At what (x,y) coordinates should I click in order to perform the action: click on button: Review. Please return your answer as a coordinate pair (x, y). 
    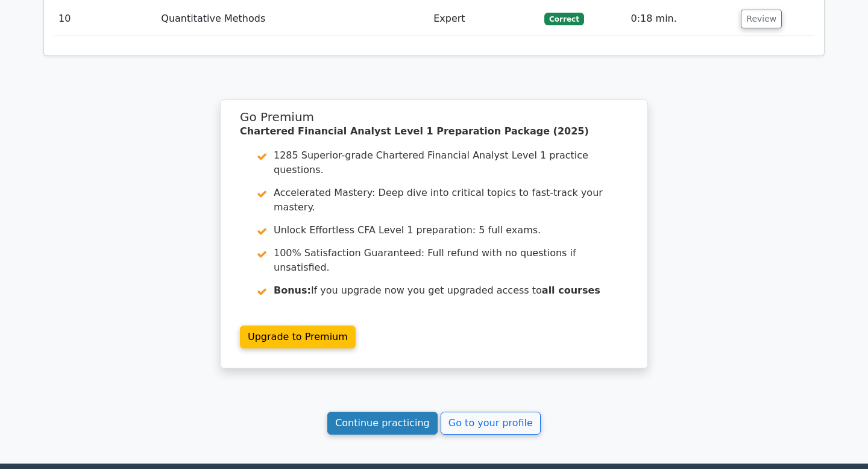
    Looking at the image, I should click on (761, 19).